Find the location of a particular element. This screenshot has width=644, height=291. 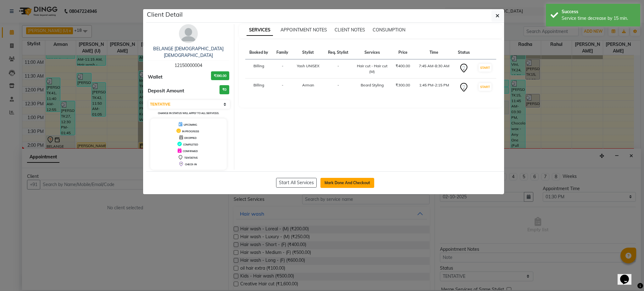

span: Yash UNISEX is located at coordinates (308, 66).